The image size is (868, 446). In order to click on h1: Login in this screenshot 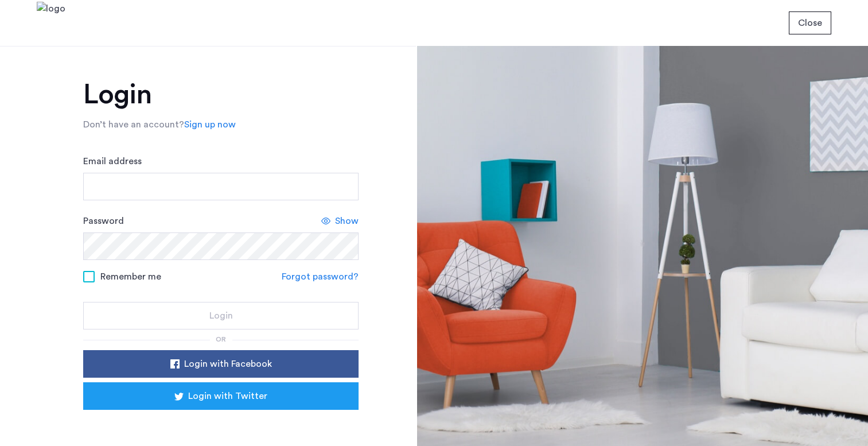, I will do `click(221, 95)`.